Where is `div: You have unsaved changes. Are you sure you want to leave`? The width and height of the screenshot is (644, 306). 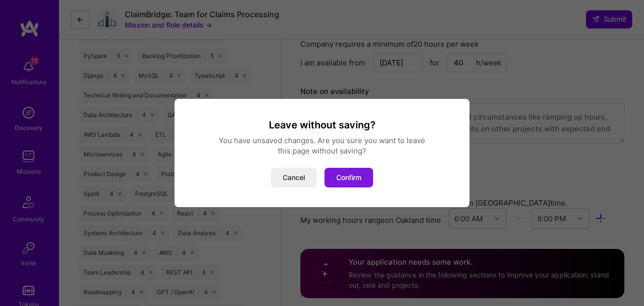 div: You have unsaved changes. Are you sure you want to leave is located at coordinates (322, 140).